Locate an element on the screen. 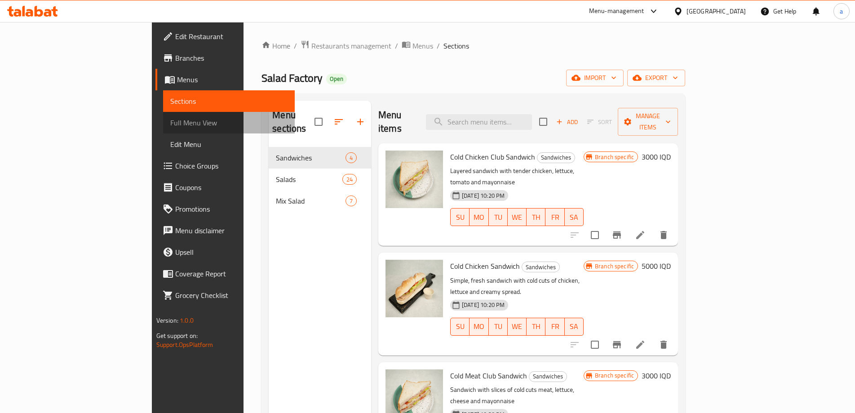 The height and width of the screenshot is (413, 855). a: Support.OpsPlatform is located at coordinates (185, 345).